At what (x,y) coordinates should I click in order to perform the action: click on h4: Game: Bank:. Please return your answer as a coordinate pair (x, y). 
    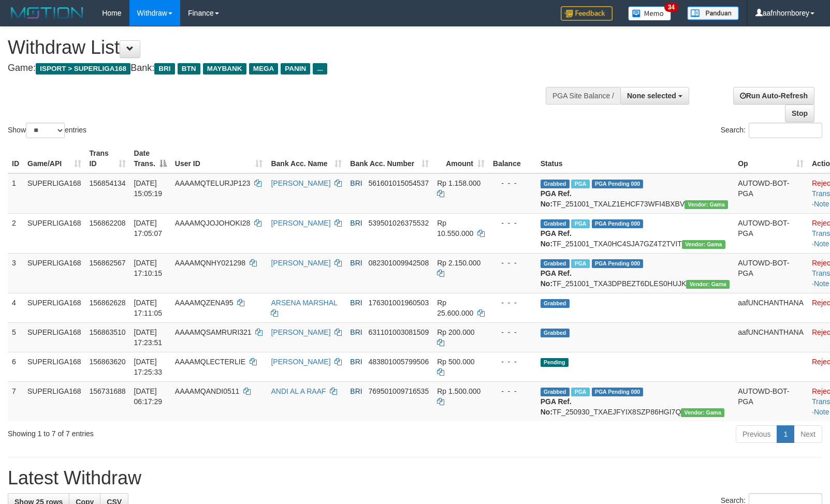
    Looking at the image, I should click on (276, 69).